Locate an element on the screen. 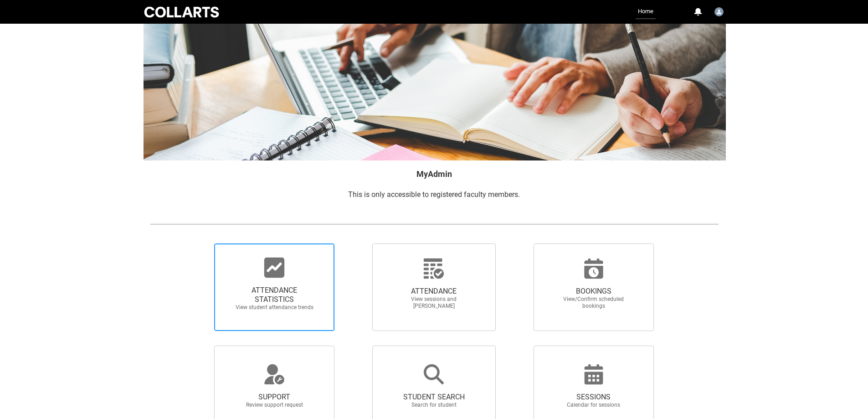 Image resolution: width=868 pixels, height=419 pixels. span: Review support request is located at coordinates (274, 405).